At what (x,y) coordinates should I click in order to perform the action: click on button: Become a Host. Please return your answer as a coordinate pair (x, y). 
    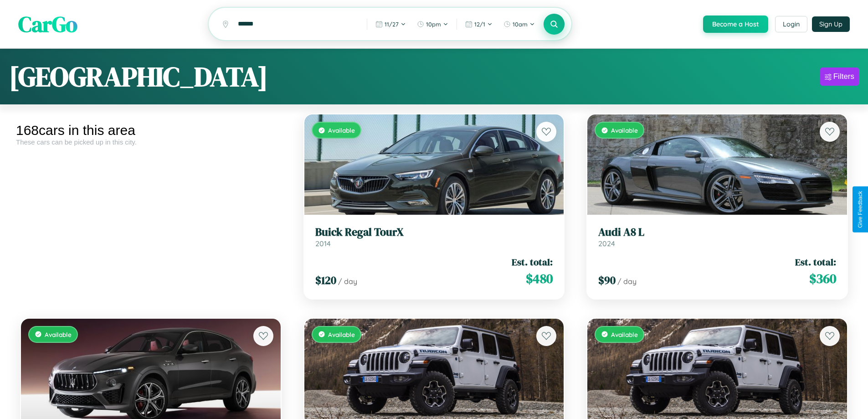
    Looking at the image, I should click on (736, 24).